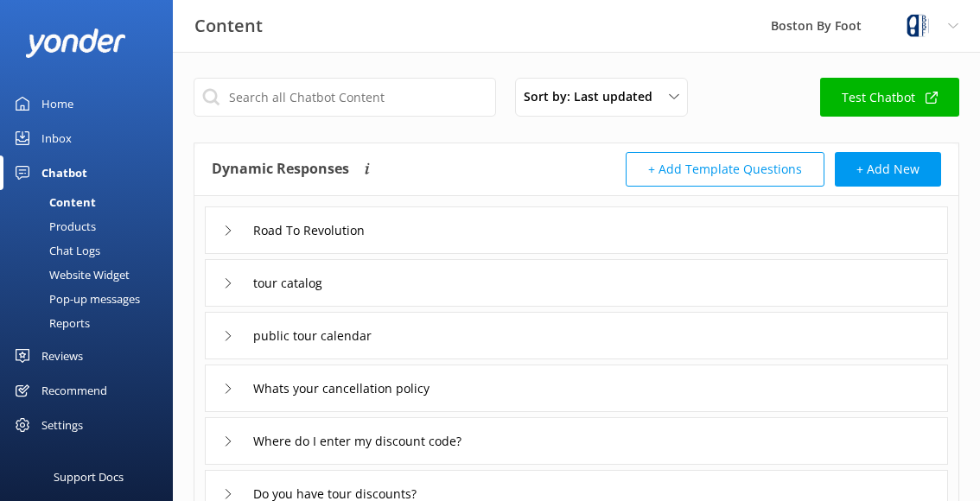 Image resolution: width=980 pixels, height=501 pixels. What do you see at coordinates (92, 299) in the screenshot?
I see `a: Pop-up messages` at bounding box center [92, 299].